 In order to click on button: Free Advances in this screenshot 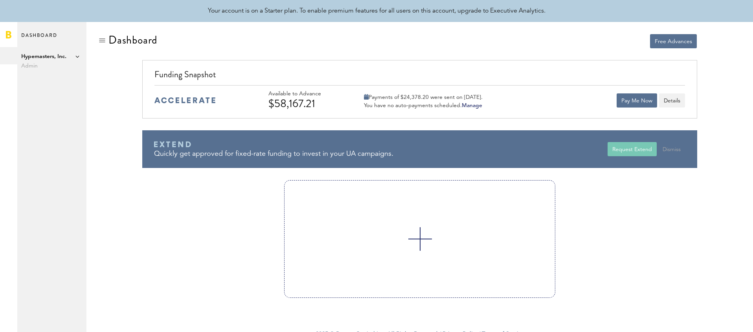, I will do `click(673, 41)`.